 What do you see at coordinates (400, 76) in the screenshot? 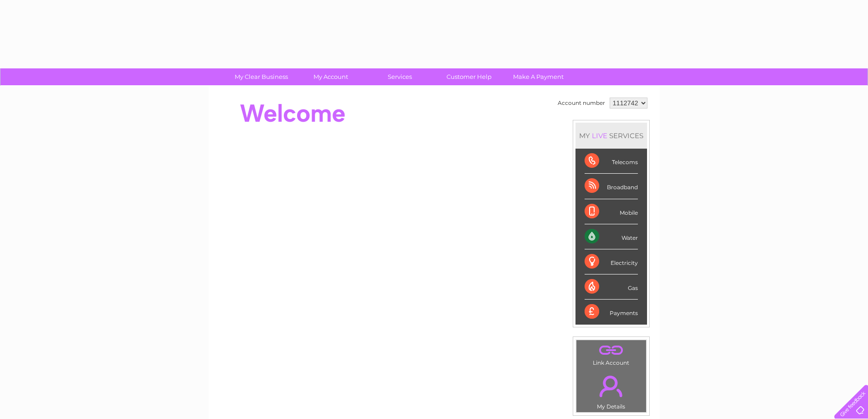
I see `a: Services` at bounding box center [400, 76].